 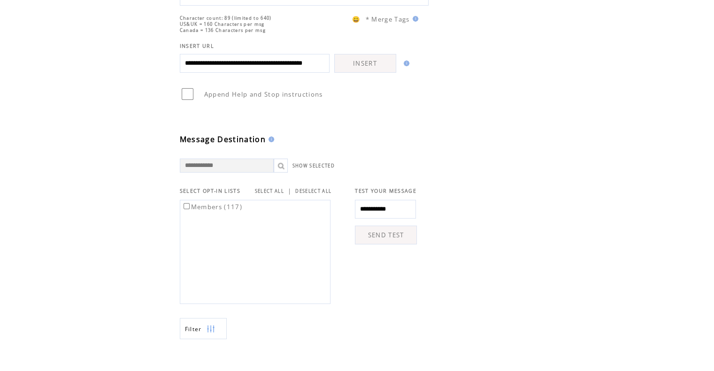 I want to click on span: TEST YOUR MESSAGE, so click(x=385, y=191).